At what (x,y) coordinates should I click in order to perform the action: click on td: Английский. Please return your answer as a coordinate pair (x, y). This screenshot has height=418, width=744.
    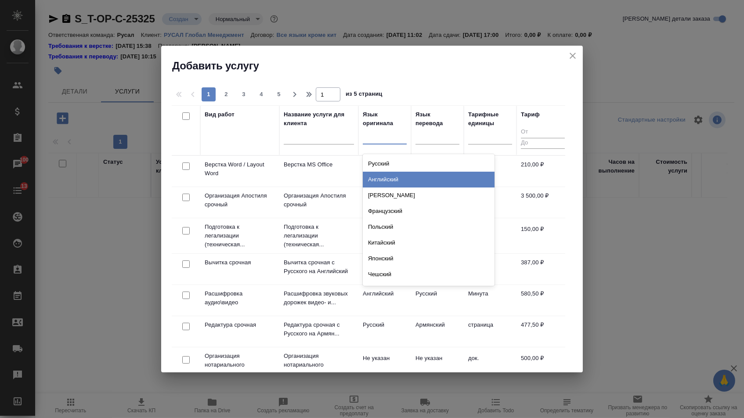
    Looking at the image, I should click on (385, 300).